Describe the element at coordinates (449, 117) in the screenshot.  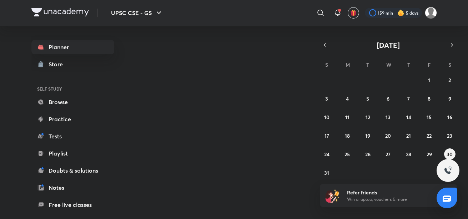
I see `abbr: August 16, 2025` at that location.